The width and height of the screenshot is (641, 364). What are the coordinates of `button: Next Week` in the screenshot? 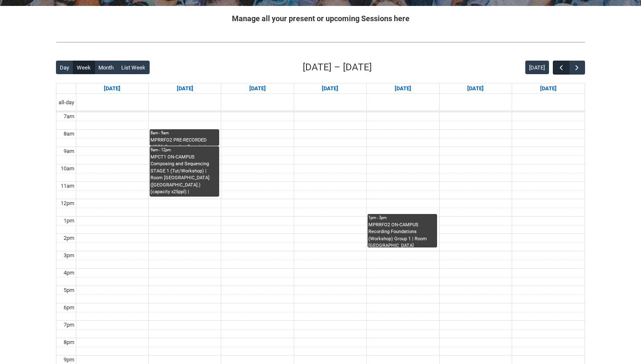 It's located at (577, 67).